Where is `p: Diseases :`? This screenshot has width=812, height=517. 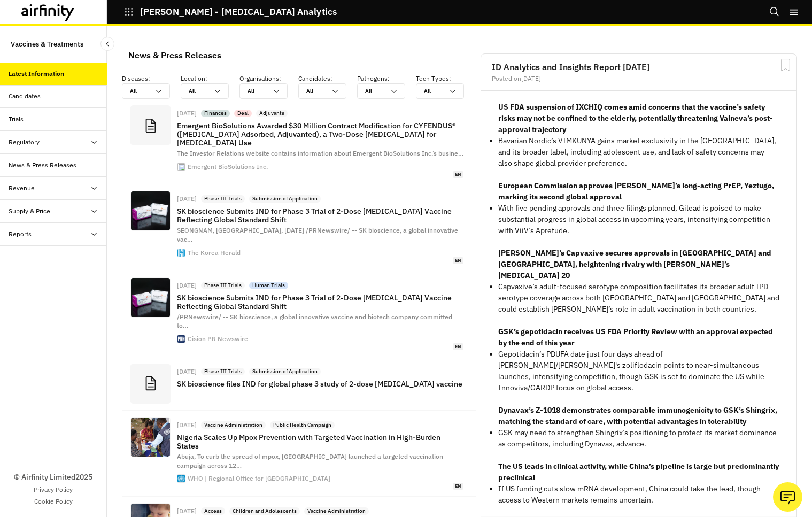 p: Diseases : is located at coordinates (152, 78).